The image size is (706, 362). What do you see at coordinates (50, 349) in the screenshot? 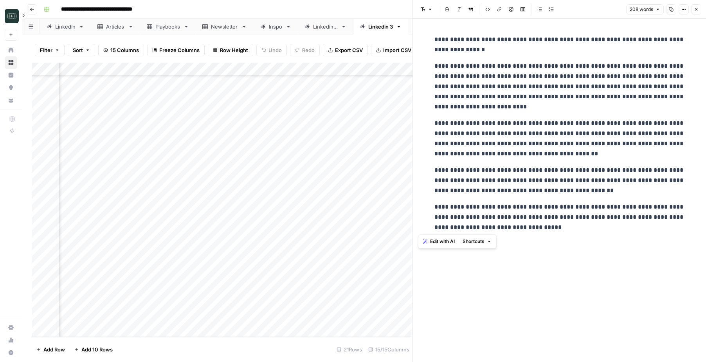
I see `button: Add Row` at bounding box center [50, 349].